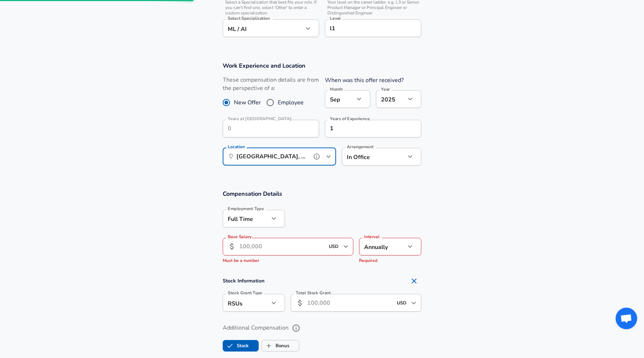 This screenshot has height=358, width=644. What do you see at coordinates (627, 318) in the screenshot?
I see `div: Open chat` at bounding box center [627, 318].